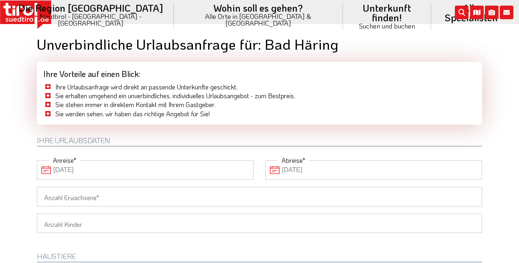 Image resolution: width=519 pixels, height=263 pixels. Describe the element at coordinates (259, 105) in the screenshot. I see `li: Sie stehen immer in direktem Kontakt mit Ihrem Gastgeber.` at that location.